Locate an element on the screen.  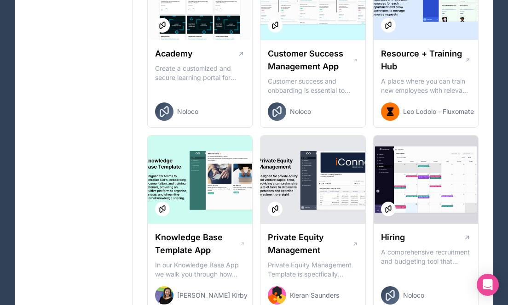
p: A place where you can train new employees with relevant resources for each department and allow s... is located at coordinates (425, 86).